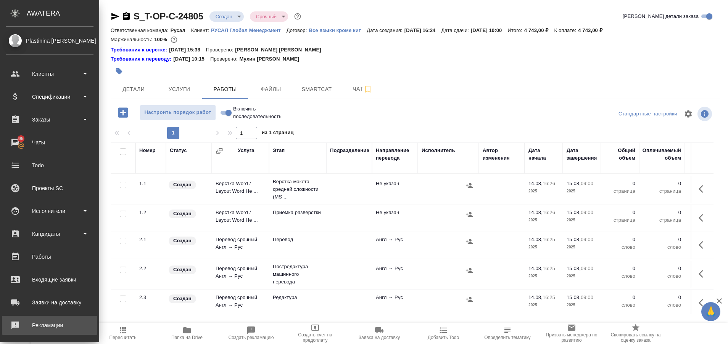 Image resolution: width=728 pixels, height=344 pixels. What do you see at coordinates (179, 89) in the screenshot?
I see `span: Услуги` at bounding box center [179, 89].